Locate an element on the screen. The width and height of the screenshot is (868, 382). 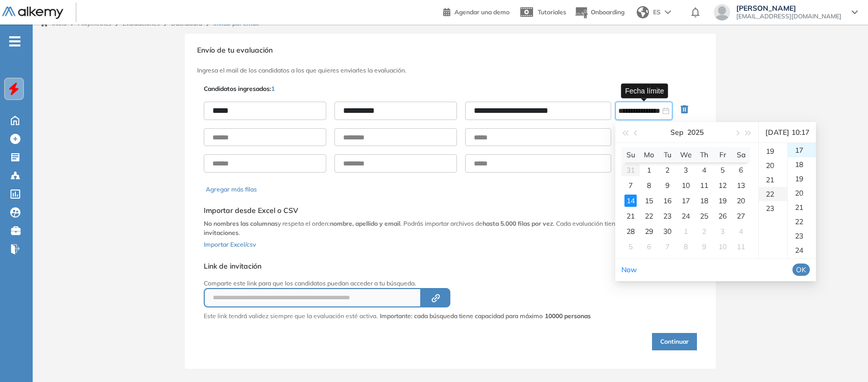
div: 18 is located at coordinates (704, 201).